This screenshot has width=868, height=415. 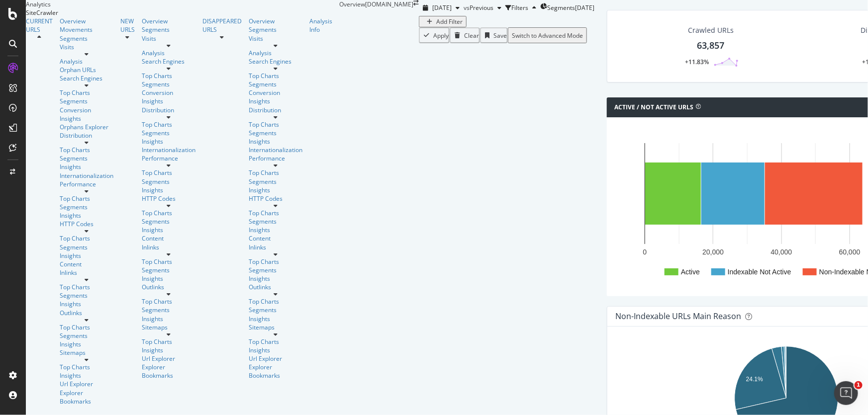 I want to click on a: DISAPPEARED URLS, so click(x=222, y=25).